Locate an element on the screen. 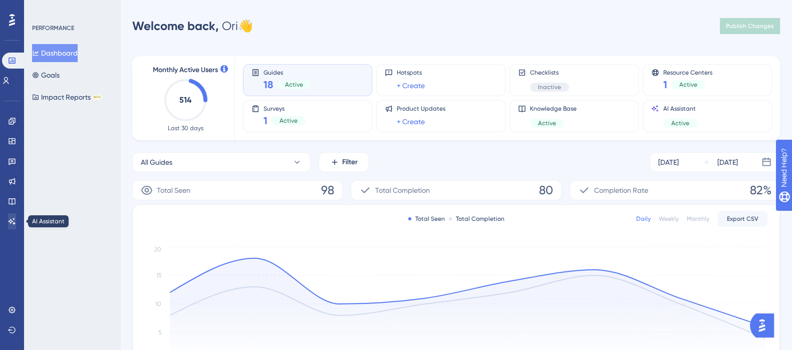  button: Dashboard is located at coordinates (55, 53).